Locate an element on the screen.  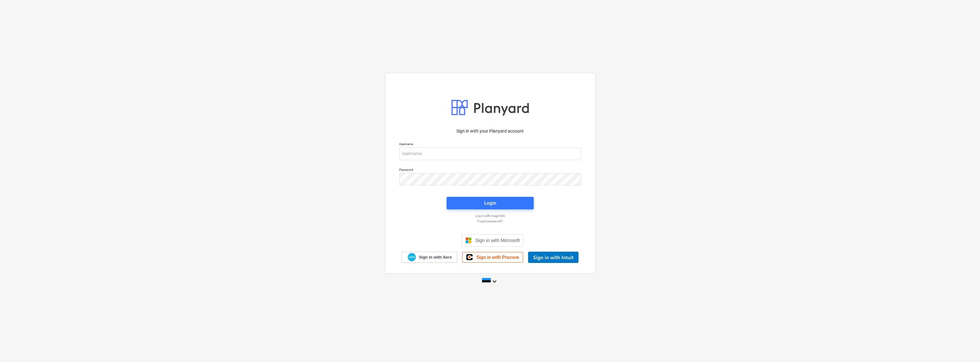
i: keyboard_arrow_down is located at coordinates (494, 281).